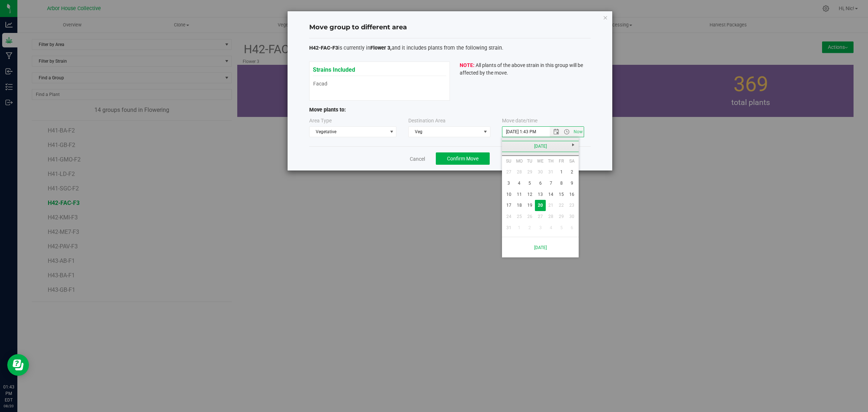  What do you see at coordinates (572, 161) in the screenshot?
I see `th: Saturday` at bounding box center [572, 161].